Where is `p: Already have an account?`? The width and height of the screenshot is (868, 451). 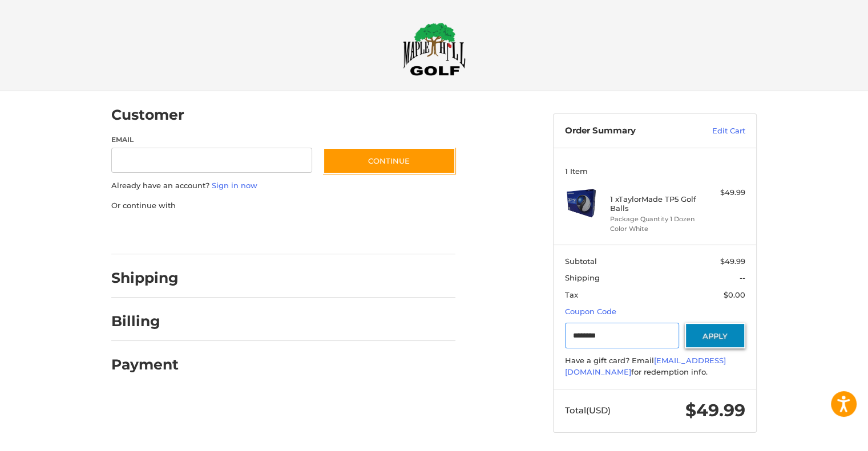
p: Already have an account? is located at coordinates (283, 186).